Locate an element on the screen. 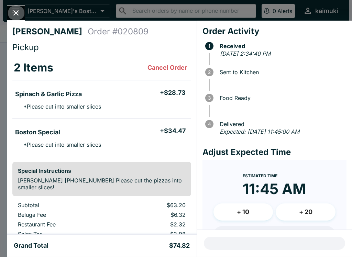  text: 2 is located at coordinates (209, 72).